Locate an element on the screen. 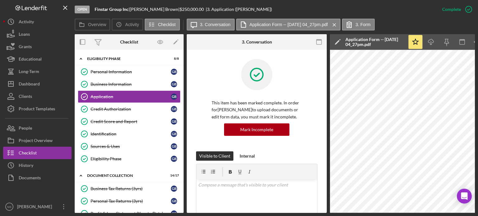 The height and width of the screenshot is (216, 478). a: Grants is located at coordinates (37, 47).